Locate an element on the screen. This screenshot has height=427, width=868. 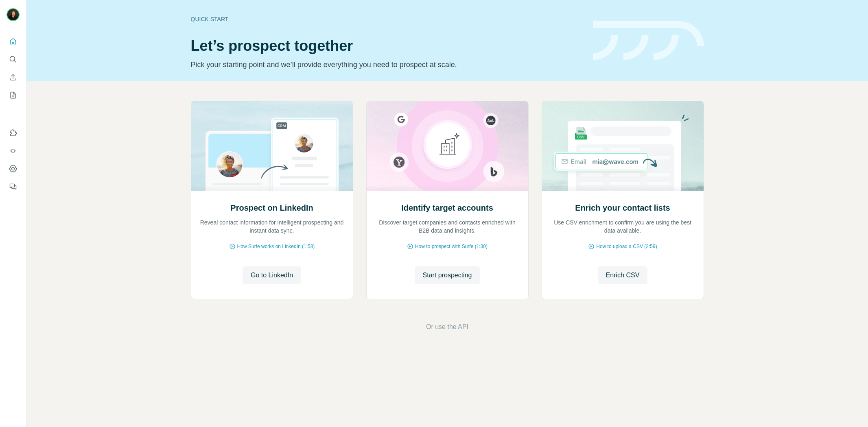
button: Dashboard is located at coordinates (13, 169).